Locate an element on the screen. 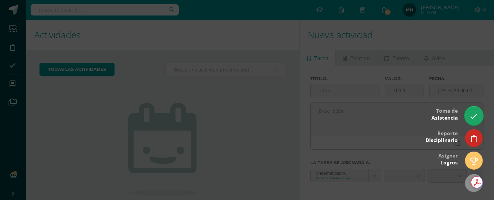 This screenshot has width=494, height=200. span: Asistencia is located at coordinates (445, 118).